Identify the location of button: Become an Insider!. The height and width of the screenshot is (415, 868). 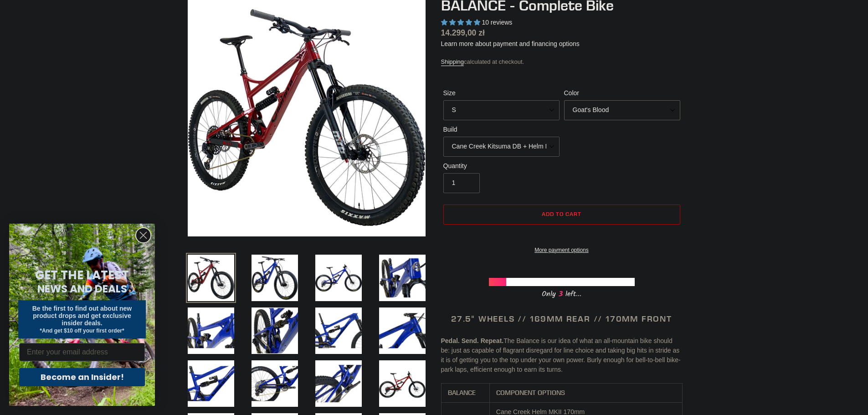
(82, 377).